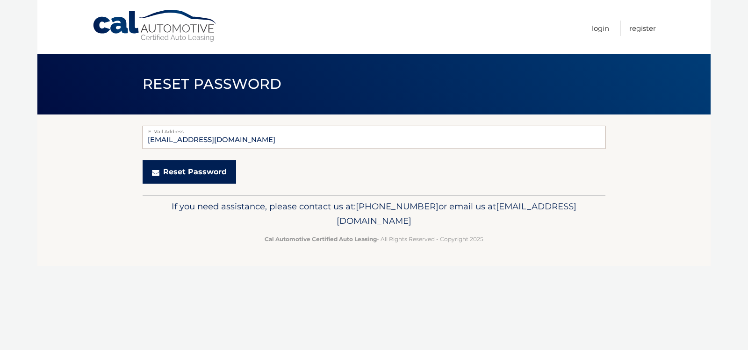  I want to click on a: Register, so click(643, 28).